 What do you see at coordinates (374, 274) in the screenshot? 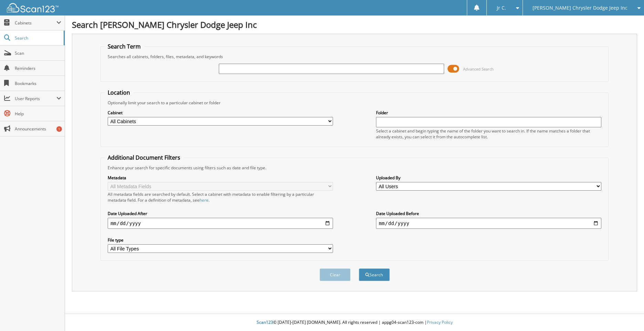
I see `button: Search` at bounding box center [374, 274].